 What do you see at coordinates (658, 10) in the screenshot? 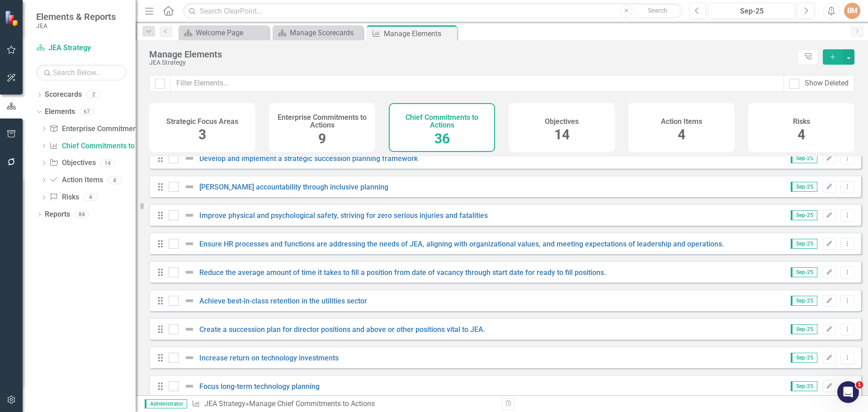
I see `span: Search` at bounding box center [658, 10].